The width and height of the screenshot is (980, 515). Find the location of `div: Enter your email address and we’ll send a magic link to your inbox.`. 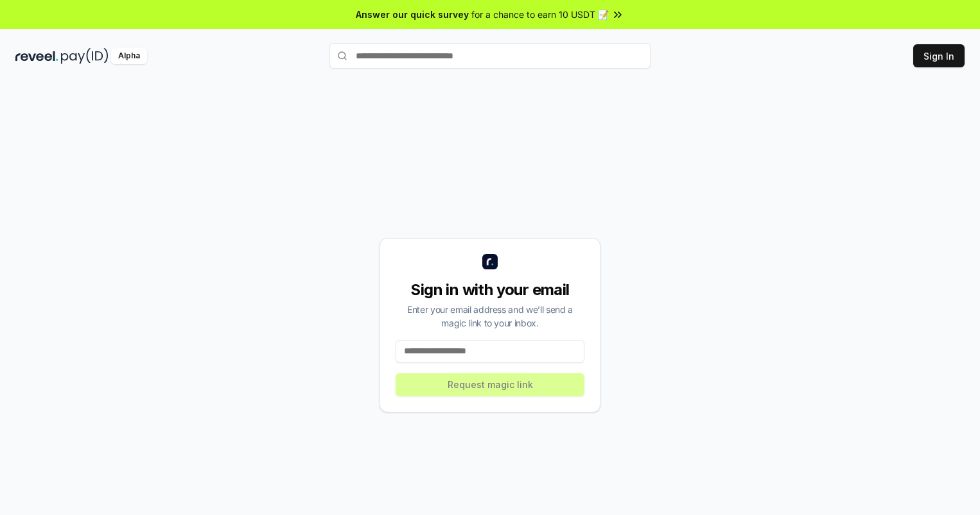

div: Enter your email address and we’ll send a magic link to your inbox. is located at coordinates (490, 317).